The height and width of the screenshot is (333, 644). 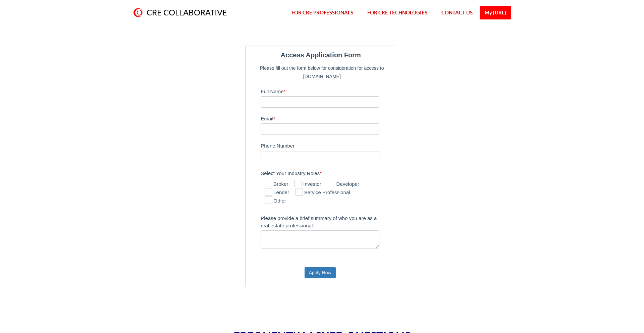 I want to click on label: Broker, so click(x=276, y=185).